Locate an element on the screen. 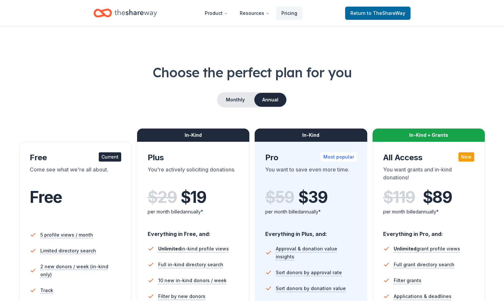 The image size is (504, 301). span: Limited directory search is located at coordinates (68, 251).